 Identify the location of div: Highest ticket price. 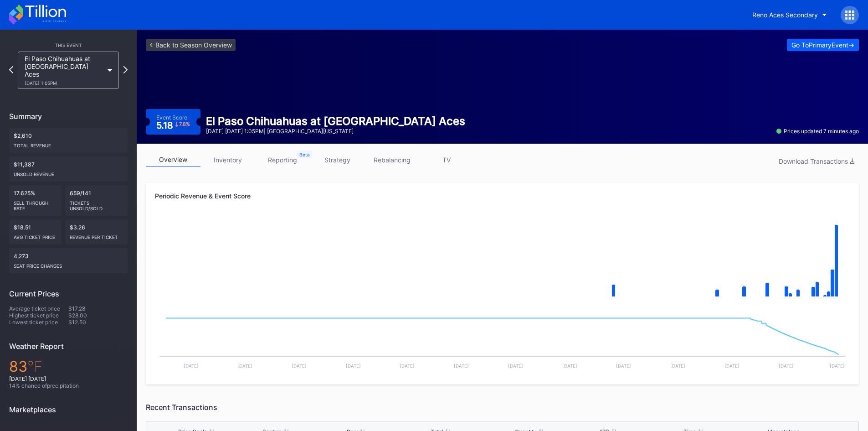
(39, 315).